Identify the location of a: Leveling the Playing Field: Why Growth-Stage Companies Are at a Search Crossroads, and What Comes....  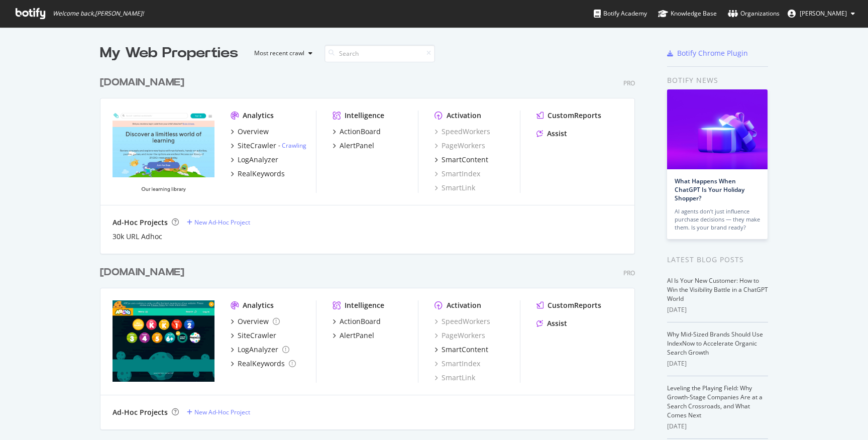
(715, 402).